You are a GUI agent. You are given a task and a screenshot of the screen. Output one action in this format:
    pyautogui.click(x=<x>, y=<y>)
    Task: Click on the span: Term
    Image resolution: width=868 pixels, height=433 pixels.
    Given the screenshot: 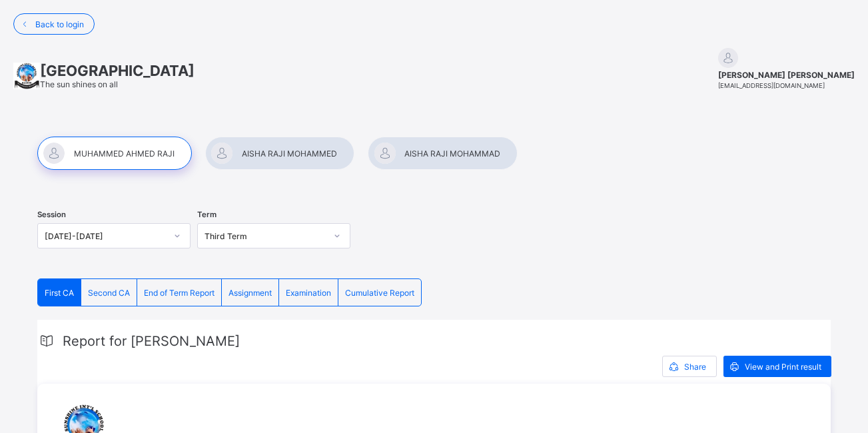 What is the action you would take?
    pyautogui.click(x=206, y=214)
    